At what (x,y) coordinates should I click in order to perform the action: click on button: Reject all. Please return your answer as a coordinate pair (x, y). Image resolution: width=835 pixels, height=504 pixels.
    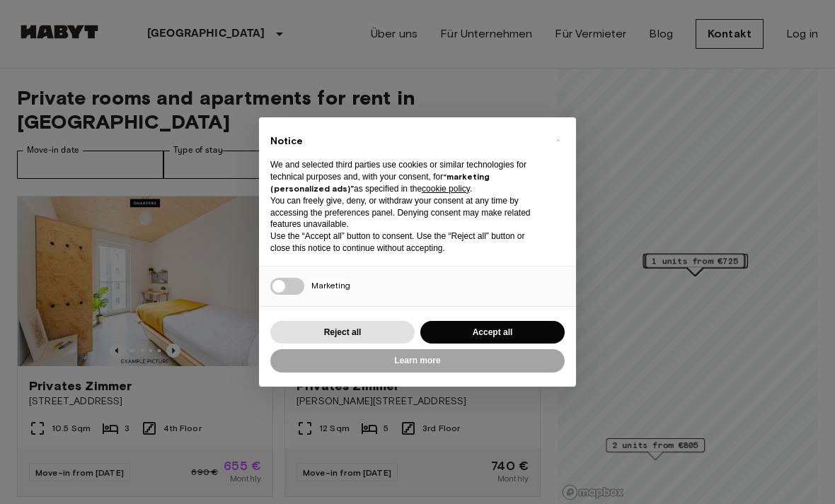
    Looking at the image, I should click on (342, 332).